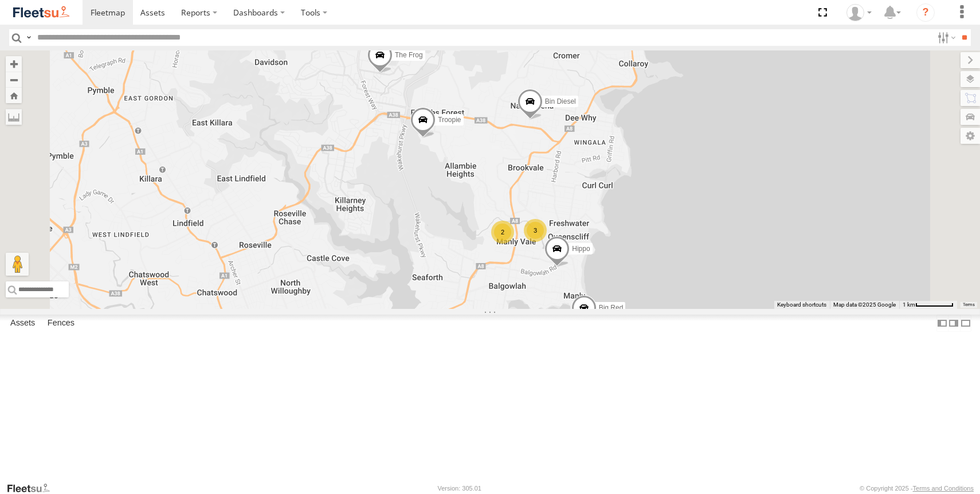 The image size is (980, 494). Describe the element at coordinates (954, 323) in the screenshot. I see `label: Dock Summary Table to the Right` at that location.